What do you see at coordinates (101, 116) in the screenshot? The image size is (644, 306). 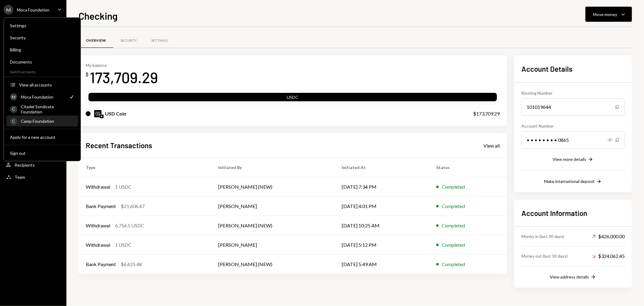 I see `img: ethereum-mainnet` at bounding box center [101, 116].